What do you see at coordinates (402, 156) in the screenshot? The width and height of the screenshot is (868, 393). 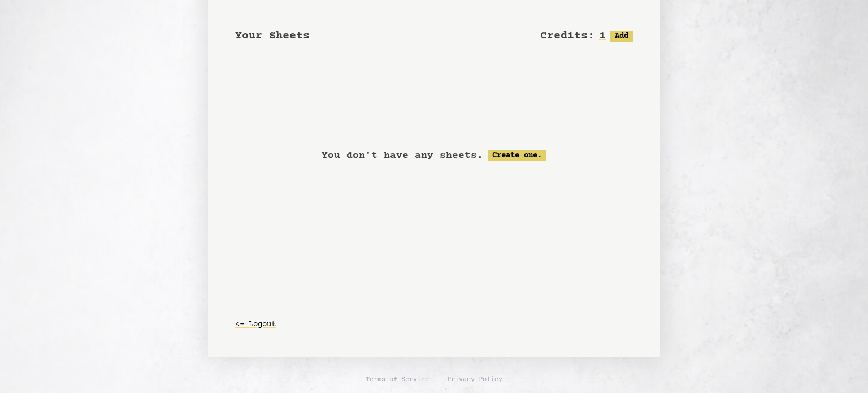 I see `p: You don't have any sheets.` at bounding box center [402, 156].